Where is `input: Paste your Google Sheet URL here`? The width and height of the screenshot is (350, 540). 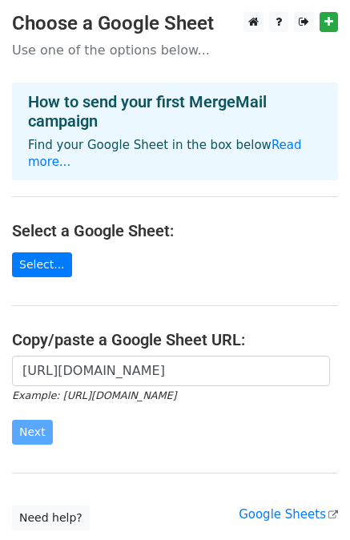
input: Paste your Google Sheet URL here is located at coordinates (171, 371).